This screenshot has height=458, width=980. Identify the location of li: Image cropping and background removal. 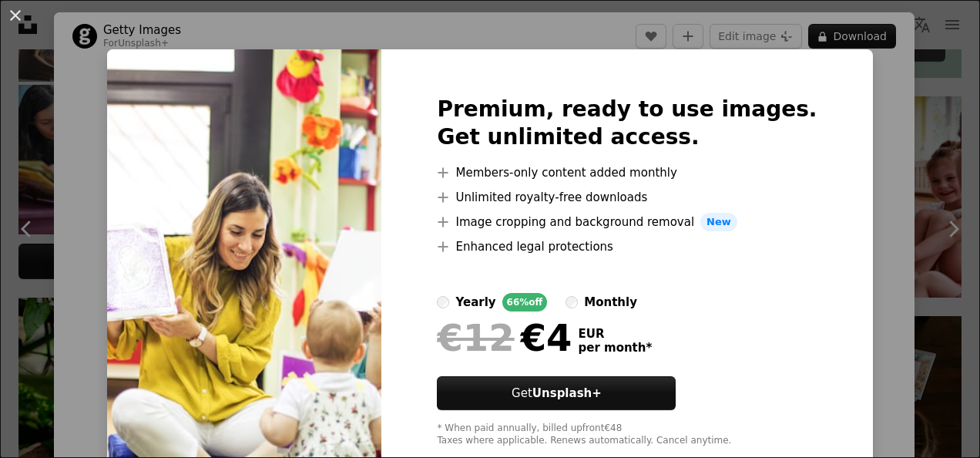
(627, 222).